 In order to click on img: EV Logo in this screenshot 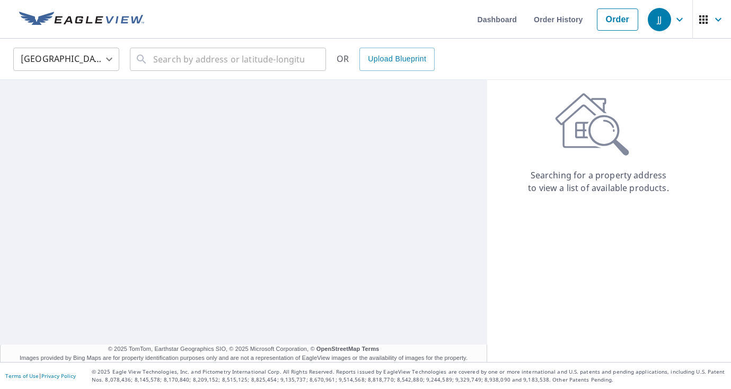, I will do `click(82, 20)`.